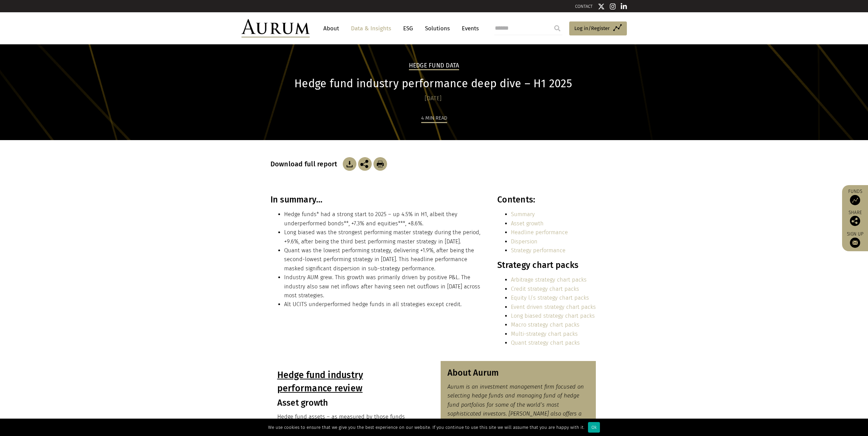 This screenshot has height=436, width=868. What do you see at coordinates (320, 381) in the screenshot?
I see `u: Hedge fund industry performance review` at bounding box center [320, 381].